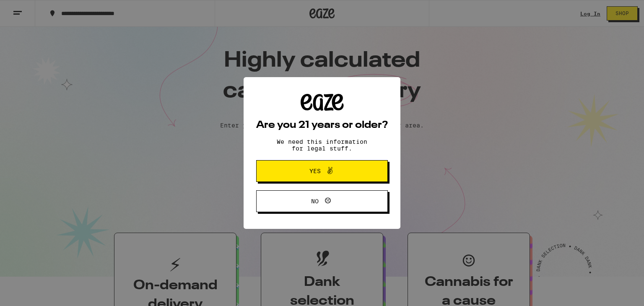  Describe the element at coordinates (322, 201) in the screenshot. I see `button: No` at that location.